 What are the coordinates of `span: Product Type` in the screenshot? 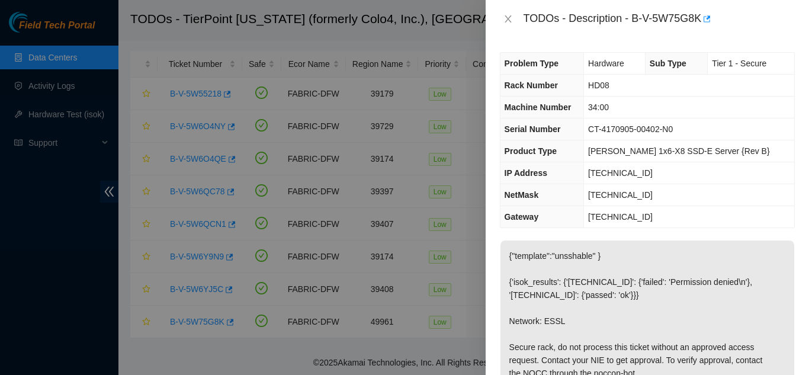 It's located at (531, 151).